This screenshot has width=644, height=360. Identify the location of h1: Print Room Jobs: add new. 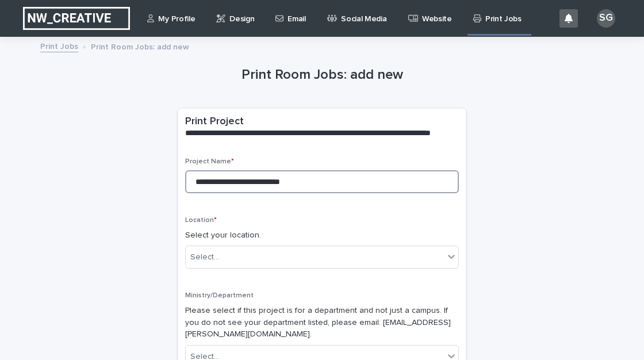
(322, 75).